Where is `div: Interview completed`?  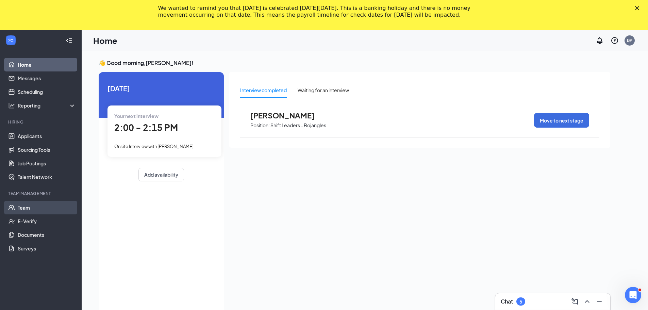 div: Interview completed is located at coordinates (263, 90).